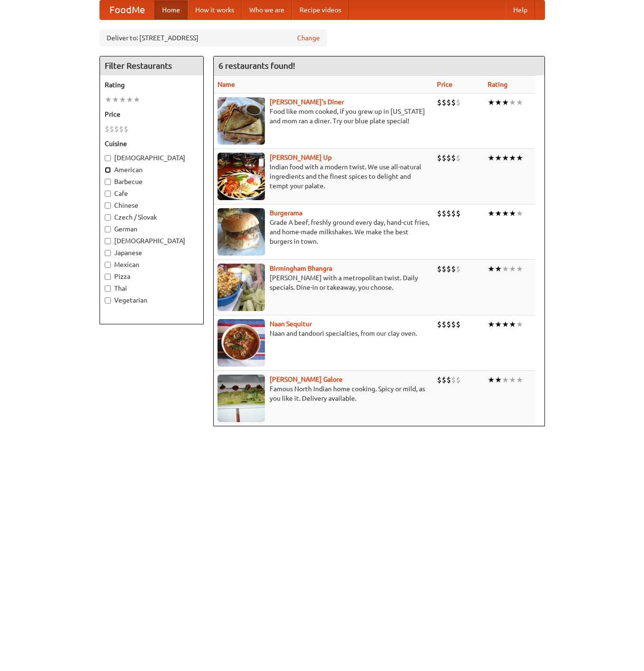 The width and height of the screenshot is (644, 671). What do you see at coordinates (291, 324) in the screenshot?
I see `b: Naan Sequitur` at bounding box center [291, 324].